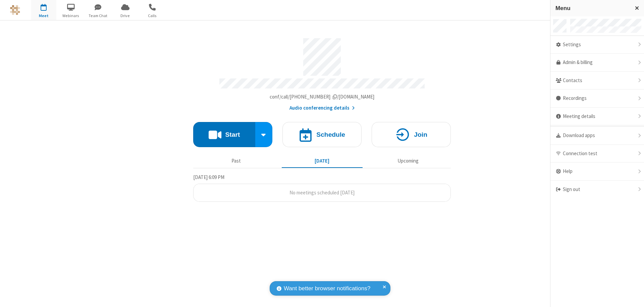  I want to click on div: Help, so click(597, 171).